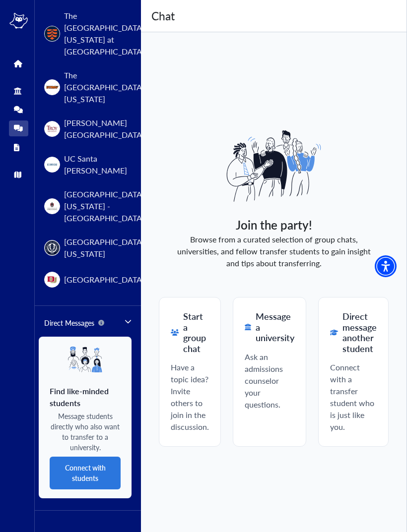 This screenshot has width=407, height=532. What do you see at coordinates (270, 381) in the screenshot?
I see `span: Ask an admissions counselor your questions.` at bounding box center [270, 381].